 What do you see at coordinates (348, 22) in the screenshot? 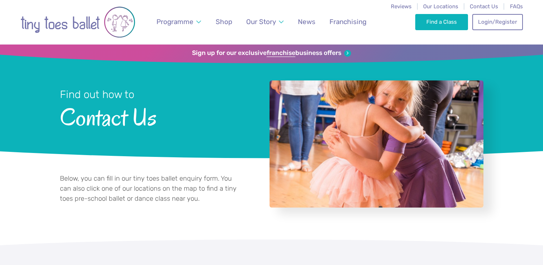
I see `a: Franchising` at bounding box center [348, 22].